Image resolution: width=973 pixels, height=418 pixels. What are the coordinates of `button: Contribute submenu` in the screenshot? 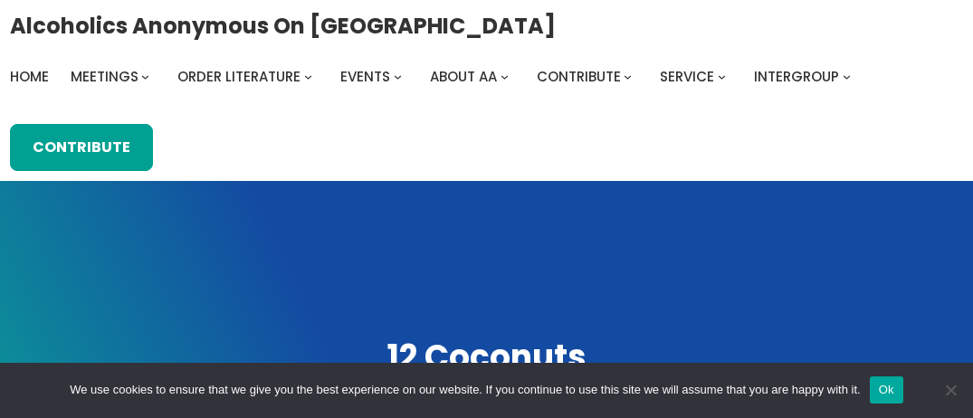 It's located at (627, 76).